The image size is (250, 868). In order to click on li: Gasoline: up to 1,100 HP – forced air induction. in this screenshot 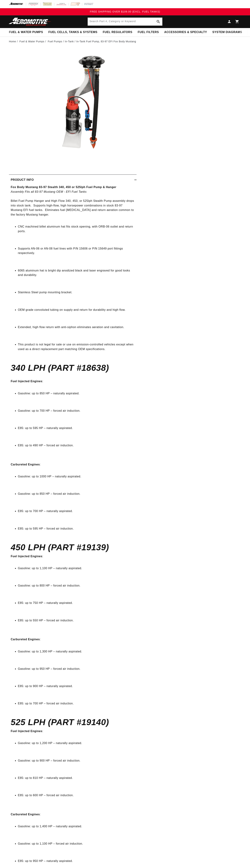, I will do `click(76, 843)`.